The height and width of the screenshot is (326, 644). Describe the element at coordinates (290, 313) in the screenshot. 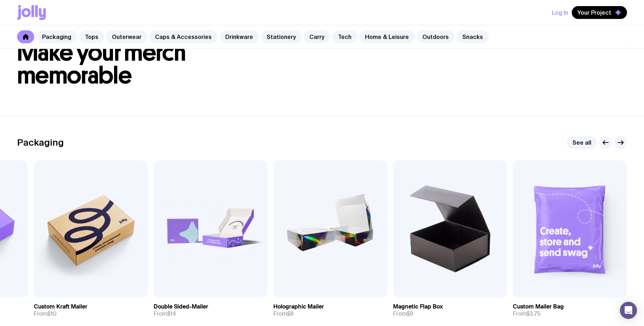

I see `span: $8` at that location.